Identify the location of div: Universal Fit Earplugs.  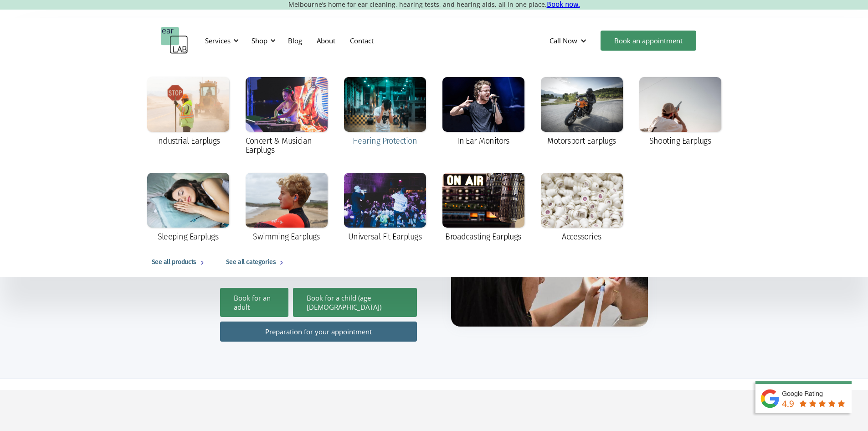
(384, 237).